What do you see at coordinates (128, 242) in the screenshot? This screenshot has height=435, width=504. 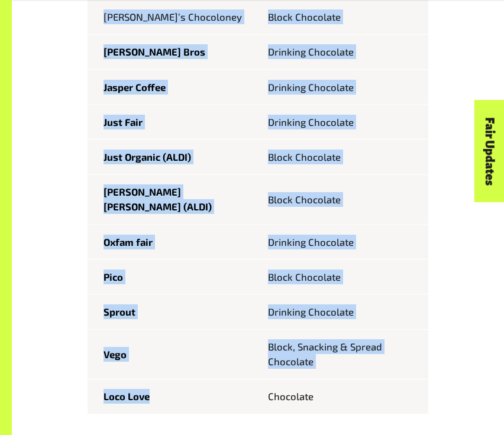 I see `a: Oxfam fair` at bounding box center [128, 242].